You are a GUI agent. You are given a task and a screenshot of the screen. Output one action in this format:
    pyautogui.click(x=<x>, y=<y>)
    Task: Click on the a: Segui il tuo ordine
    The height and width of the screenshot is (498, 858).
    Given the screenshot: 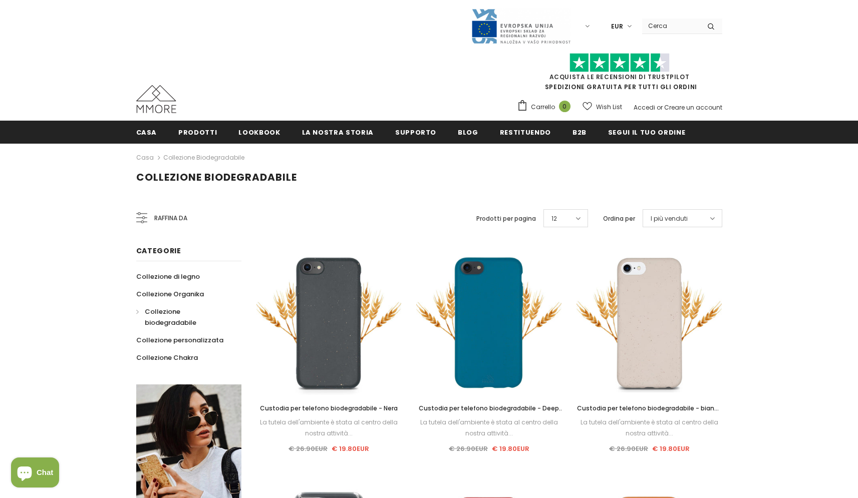 What is the action you would take?
    pyautogui.click(x=646, y=132)
    